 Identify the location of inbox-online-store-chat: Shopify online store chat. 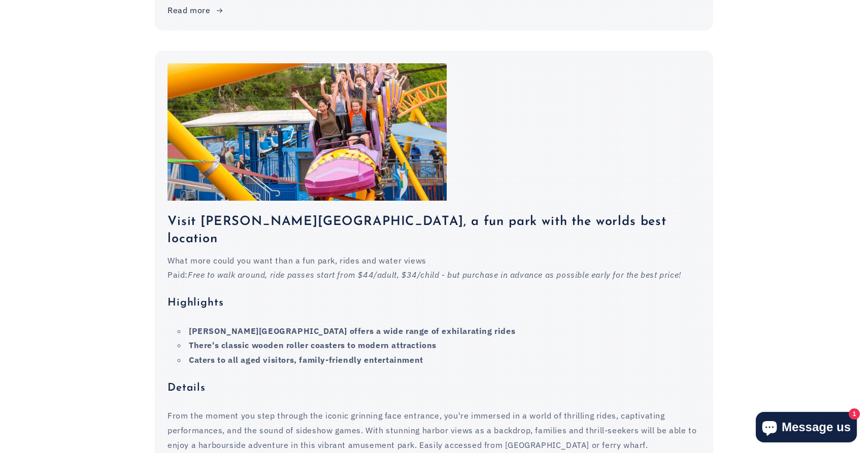
(806, 428).